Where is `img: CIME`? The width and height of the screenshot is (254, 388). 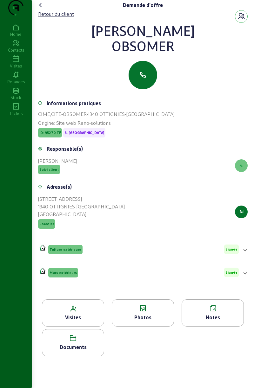
img: CIME is located at coordinates (42, 271).